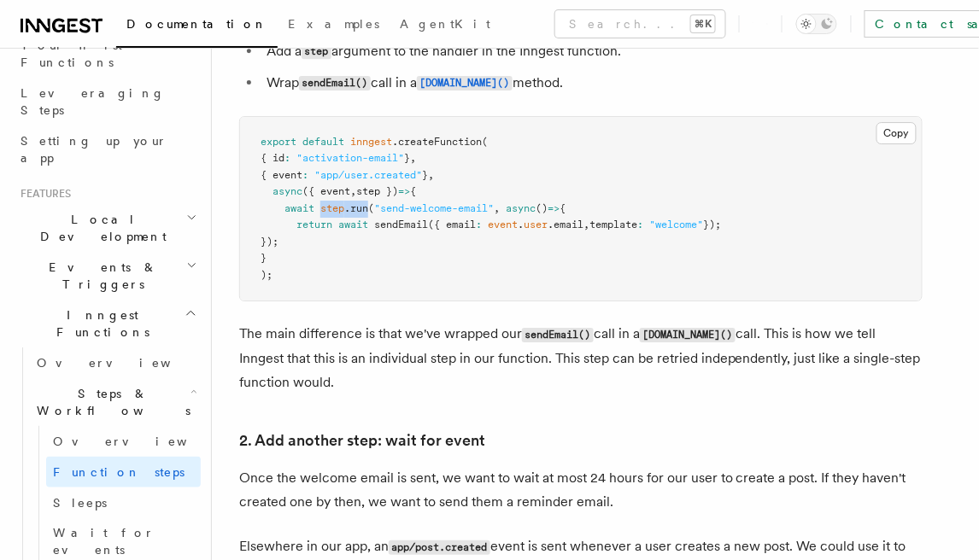  What do you see at coordinates (42, 194) in the screenshot?
I see `span: Features` at bounding box center [42, 194].